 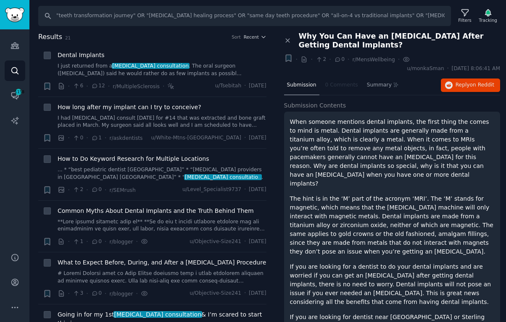 I want to click on p: When someone mentions dental implants, the first thing the comes to mind is metal. Dental implant..., so click(x=392, y=153).